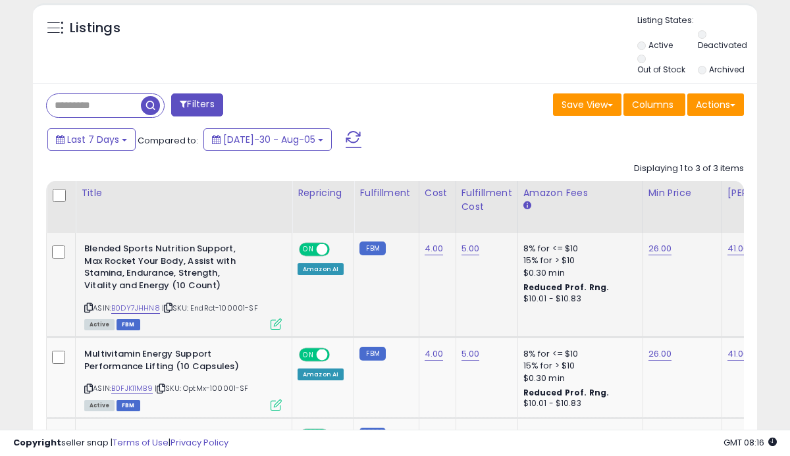 This screenshot has width=790, height=456. I want to click on h5: Listings, so click(95, 28).